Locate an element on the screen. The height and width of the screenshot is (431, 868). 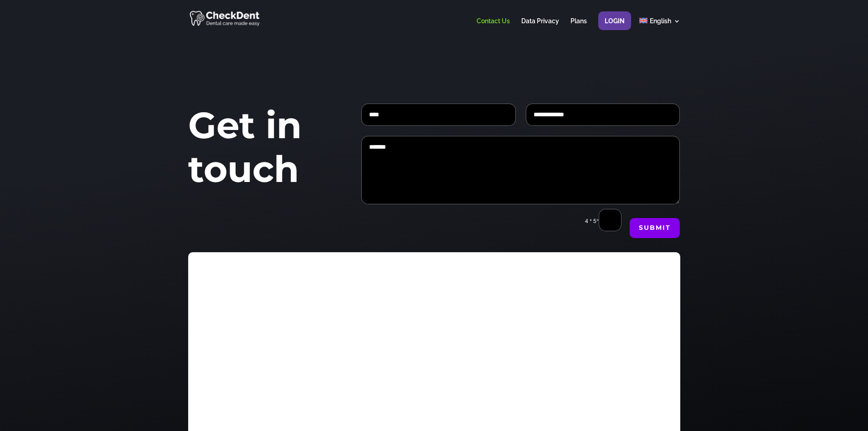
a: Login is located at coordinates (615, 27).